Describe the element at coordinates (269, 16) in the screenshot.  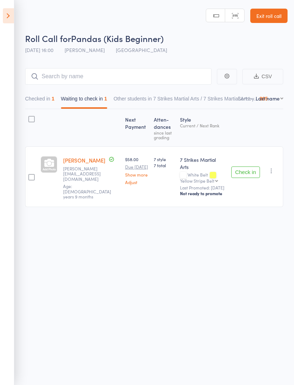
I see `a: Exit roll call` at that location.